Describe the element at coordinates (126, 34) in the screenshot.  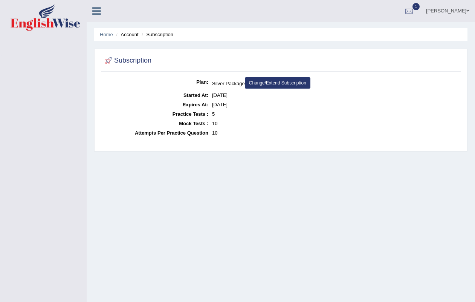
I see `li: Account` at that location.